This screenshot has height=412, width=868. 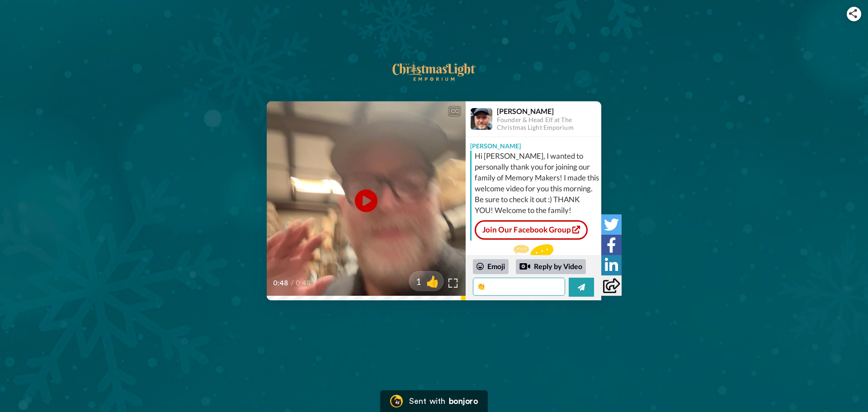 What do you see at coordinates (534, 254) in the screenshot?
I see `img: message.svg` at bounding box center [534, 254].